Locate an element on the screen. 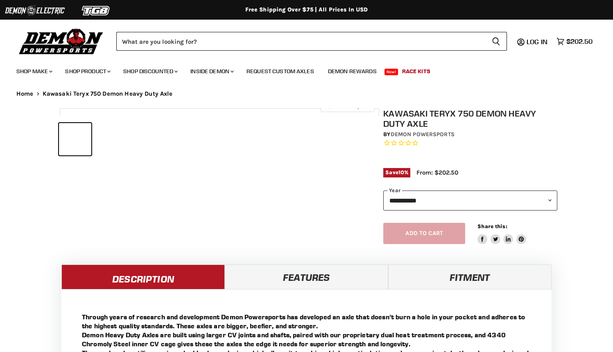  img: Demon Electric Logo 2 is located at coordinates (35, 11).